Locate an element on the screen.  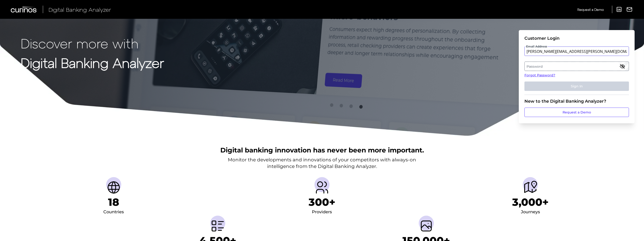
p: Monitor the developments and innovations of your competitors with always-on intelligence from the... is located at coordinates (322, 163).